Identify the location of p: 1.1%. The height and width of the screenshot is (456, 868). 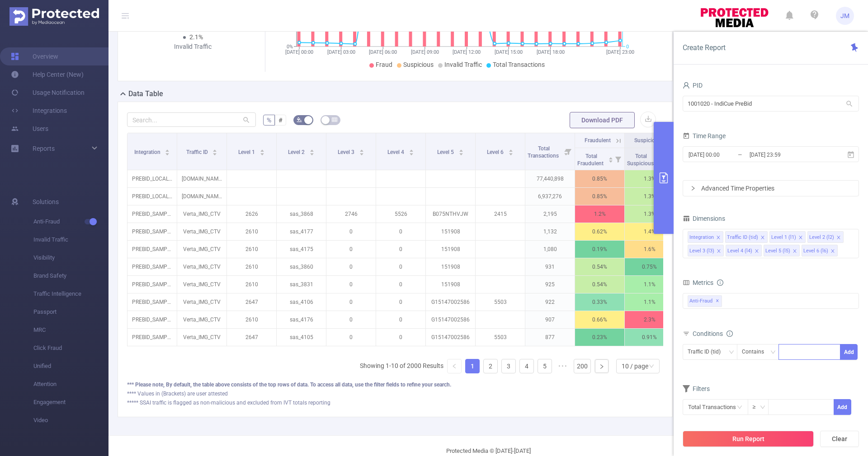
(649, 302).